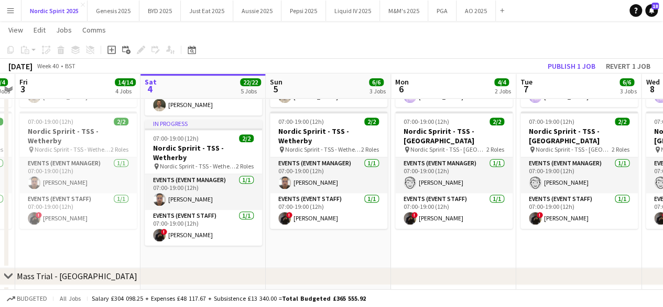  I want to click on button: BYD 2025, so click(160, 10).